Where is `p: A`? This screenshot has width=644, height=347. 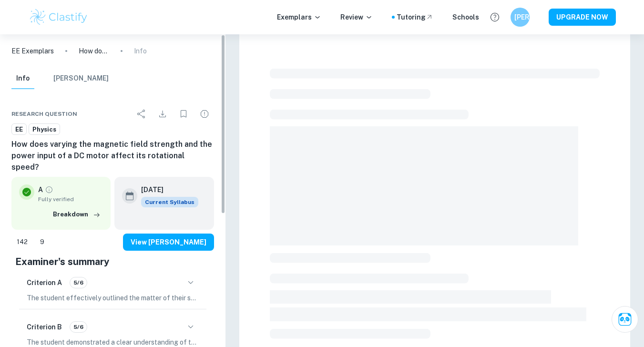
p: A is located at coordinates (40, 190).